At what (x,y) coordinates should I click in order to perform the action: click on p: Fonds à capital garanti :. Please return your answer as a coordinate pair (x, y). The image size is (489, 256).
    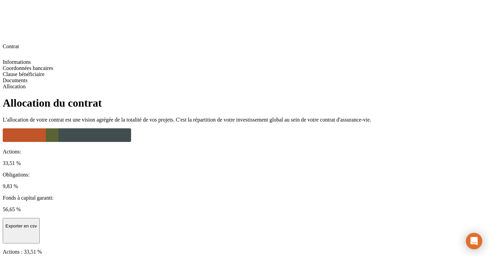
    Looking at the image, I should click on (244, 198).